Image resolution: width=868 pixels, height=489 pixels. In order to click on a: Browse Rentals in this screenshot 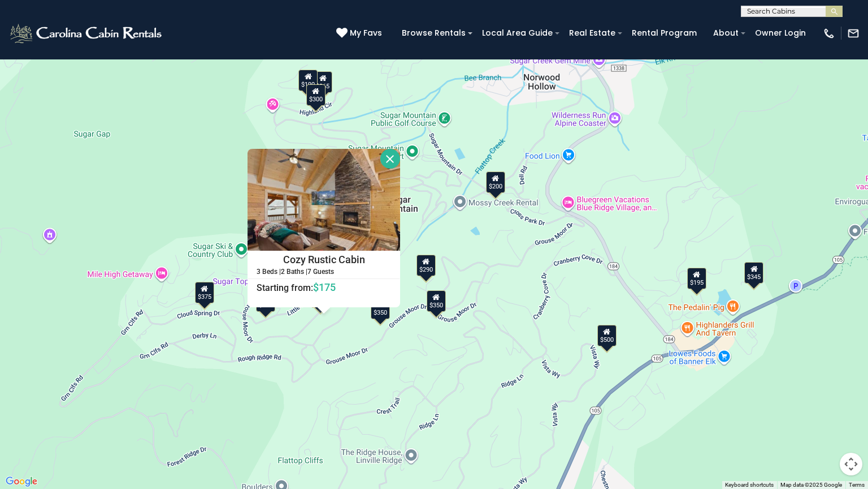, I will do `click(433, 33)`.